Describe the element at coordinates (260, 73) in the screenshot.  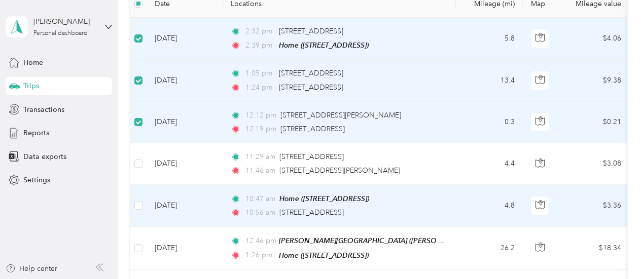
I see `span: 1:05 pm` at that location.